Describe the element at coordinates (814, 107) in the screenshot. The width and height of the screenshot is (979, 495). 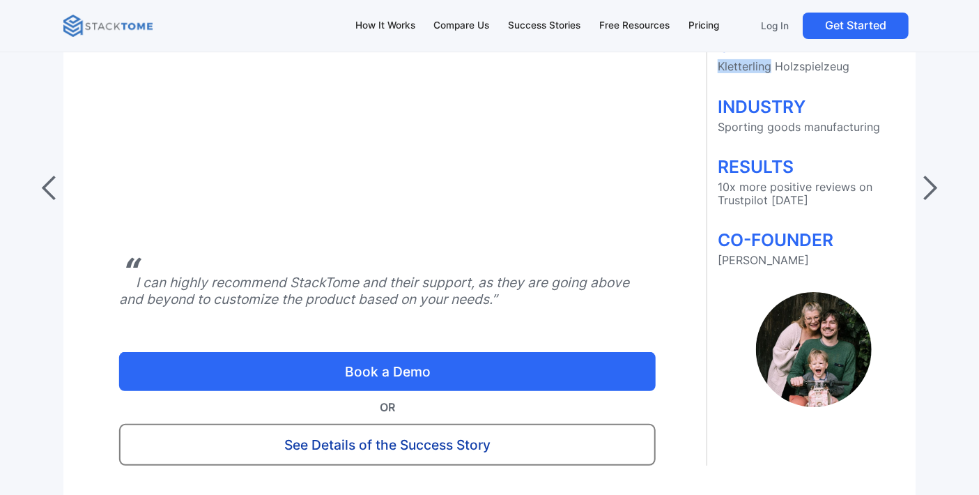
I see `h1: INDUSTRY` at that location.